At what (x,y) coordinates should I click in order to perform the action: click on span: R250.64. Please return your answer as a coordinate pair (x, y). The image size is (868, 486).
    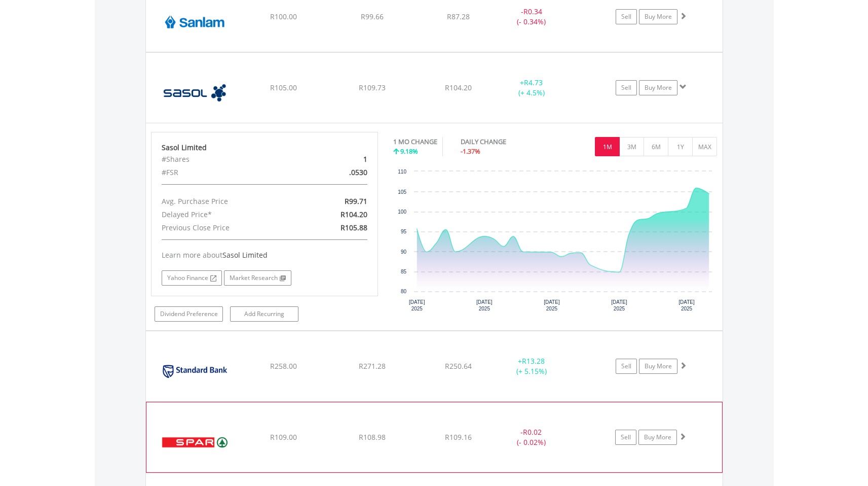
    Looking at the image, I should click on (458, 366).